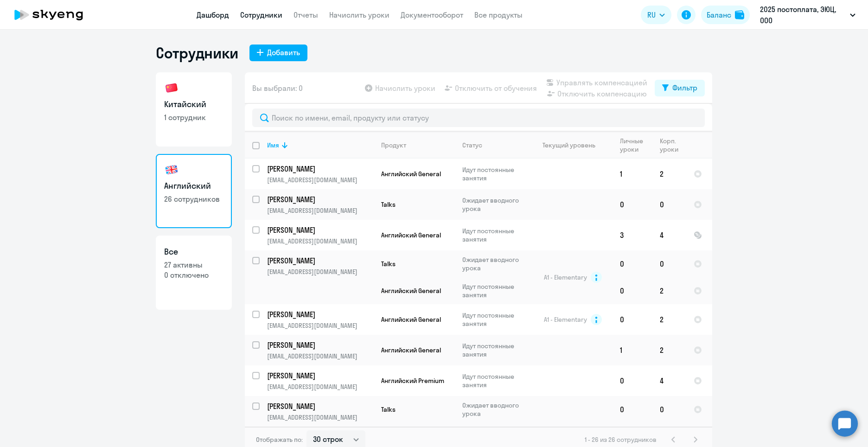 This screenshot has width=868, height=447. I want to click on a: Отчеты, so click(305, 15).